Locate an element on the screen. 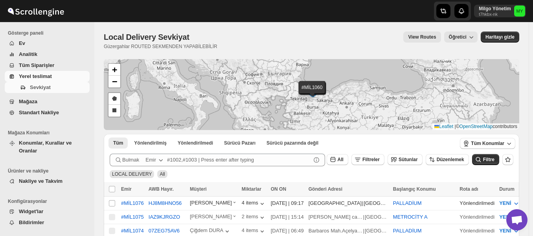  span: Tüm Siparişler is located at coordinates (37, 65).